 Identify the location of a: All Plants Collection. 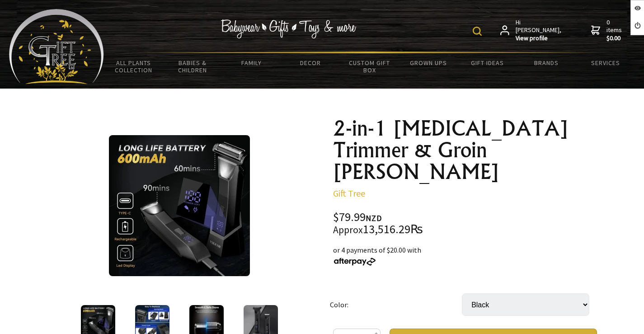
(133, 66).